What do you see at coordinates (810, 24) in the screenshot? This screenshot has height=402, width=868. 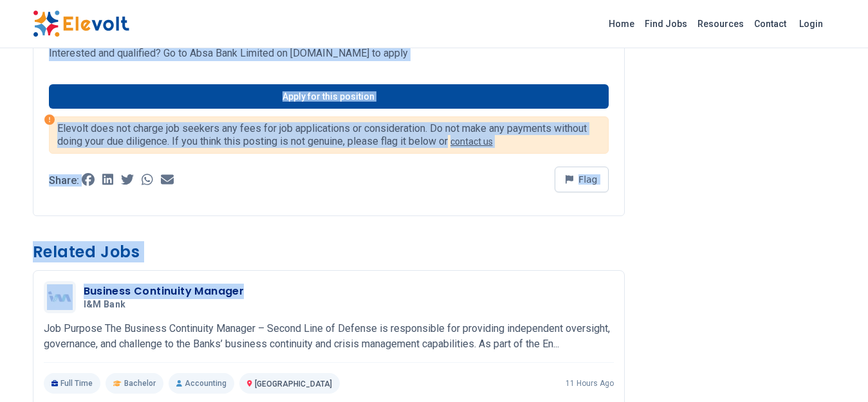 I see `a: Login` at bounding box center [810, 24].